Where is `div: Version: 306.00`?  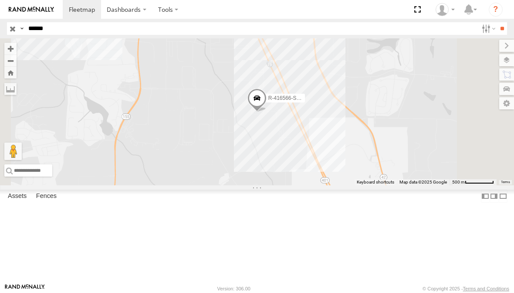 div: Version: 306.00 is located at coordinates (234, 288).